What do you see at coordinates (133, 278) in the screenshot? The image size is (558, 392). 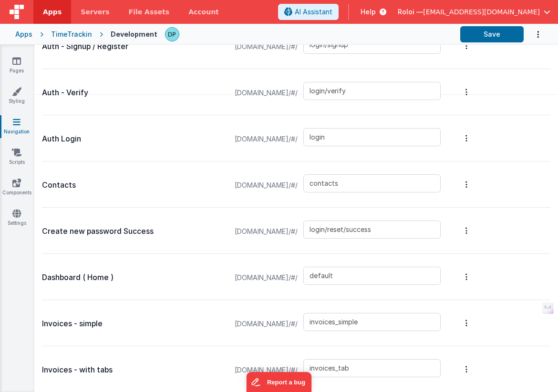 I see `p: Dashboard ( Home )` at bounding box center [133, 278].